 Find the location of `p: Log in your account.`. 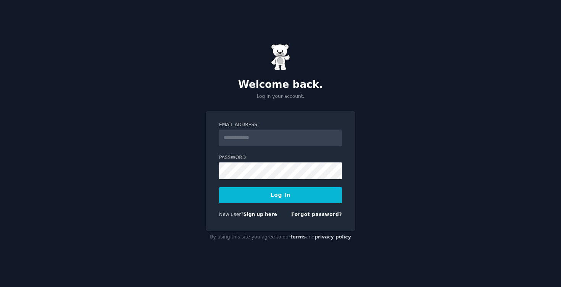

p: Log in your account. is located at coordinates (281, 97).